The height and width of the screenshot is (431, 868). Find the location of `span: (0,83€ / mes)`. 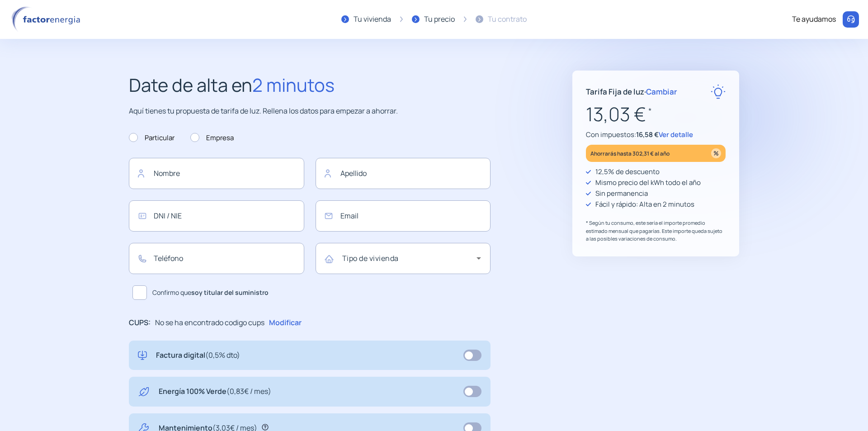

span: (0,83€ / mes) is located at coordinates (248, 392).